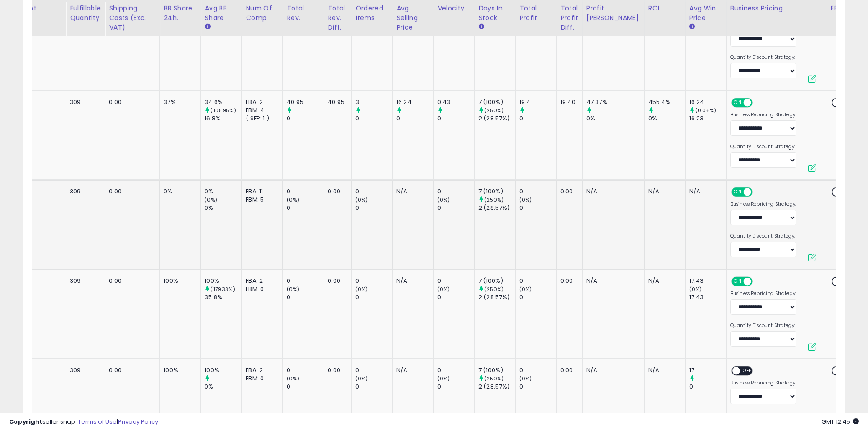  What do you see at coordinates (85, 13) in the screenshot?
I see `div: Fulfillable Quantity` at bounding box center [85, 13].